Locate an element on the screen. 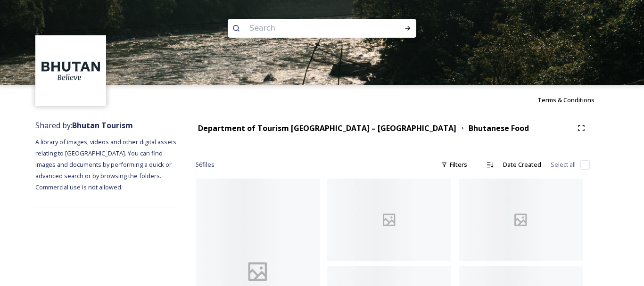 The width and height of the screenshot is (644, 286). input: Search is located at coordinates (309, 28).